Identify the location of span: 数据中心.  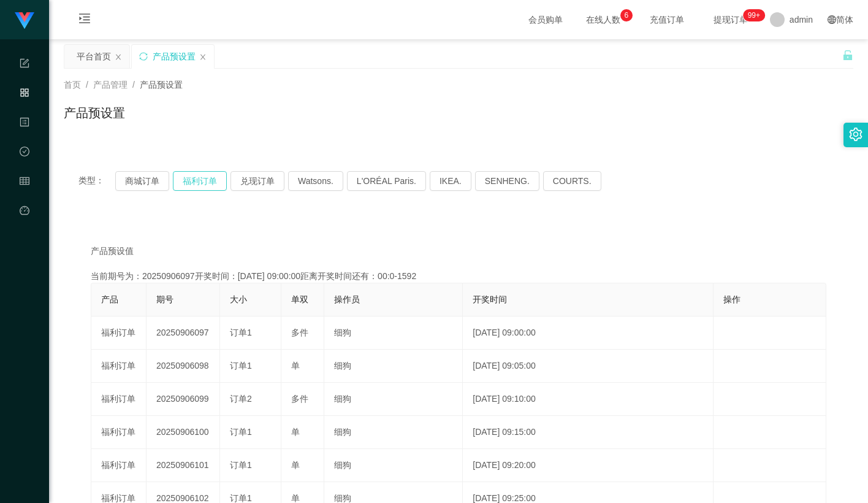
(24, 202).